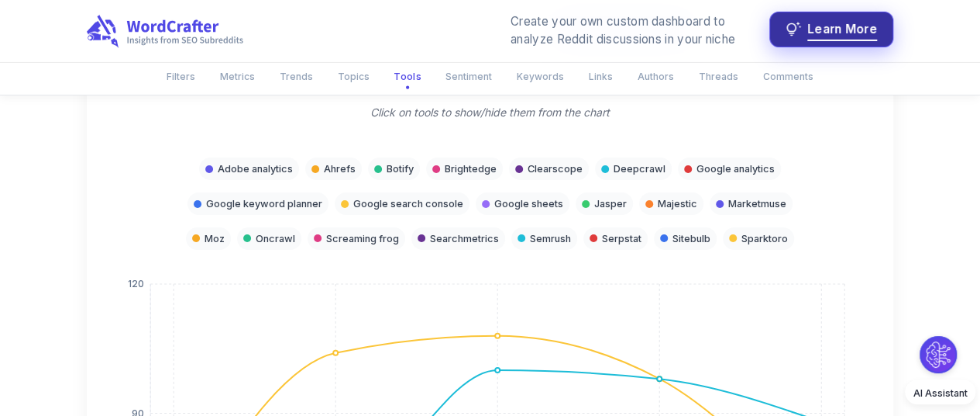 The width and height of the screenshot is (980, 416). What do you see at coordinates (490, 112) in the screenshot?
I see `p: Click on tools to show/hide them from the chart` at bounding box center [490, 112].